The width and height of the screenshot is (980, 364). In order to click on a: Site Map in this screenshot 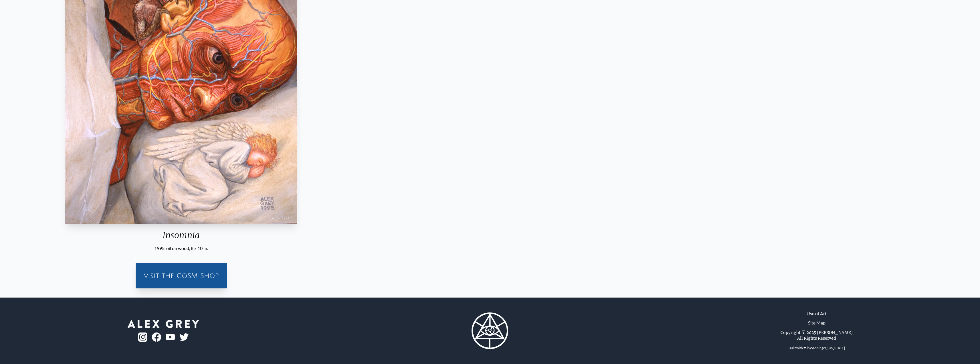, I will do `click(816, 322)`.